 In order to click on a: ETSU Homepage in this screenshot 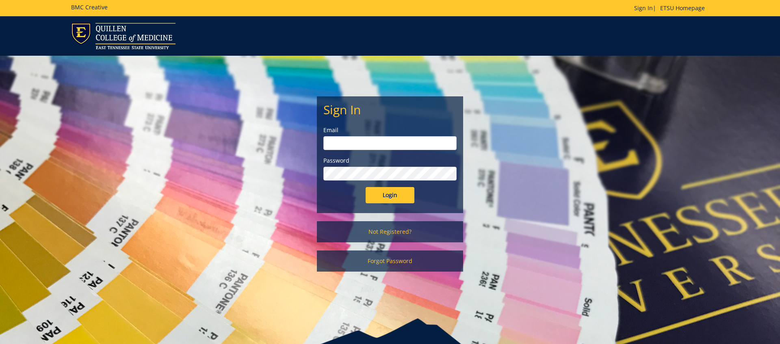, I will do `click(683, 8)`.